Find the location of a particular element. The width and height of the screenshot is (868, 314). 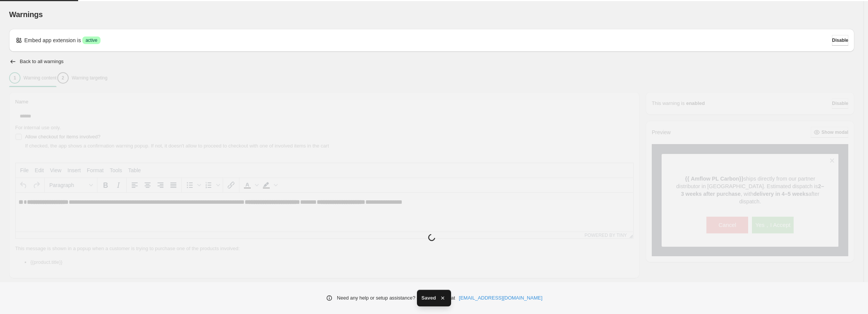

span: Saved is located at coordinates (429, 298).